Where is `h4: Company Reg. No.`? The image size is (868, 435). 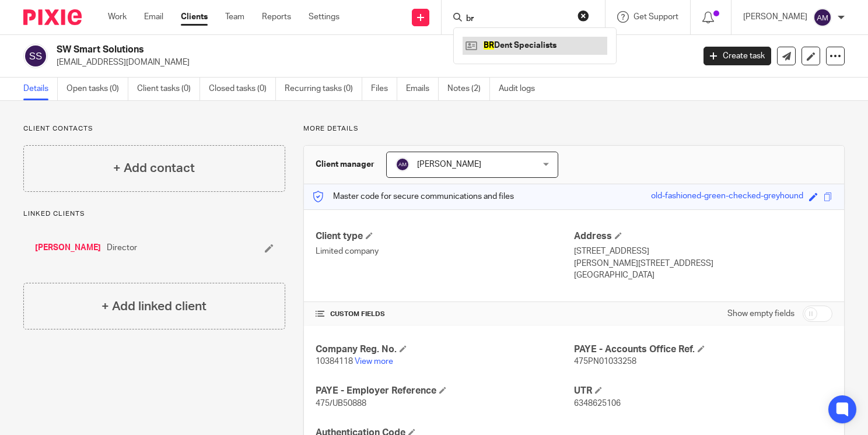
h4: Company Reg. No. is located at coordinates (445, 349).